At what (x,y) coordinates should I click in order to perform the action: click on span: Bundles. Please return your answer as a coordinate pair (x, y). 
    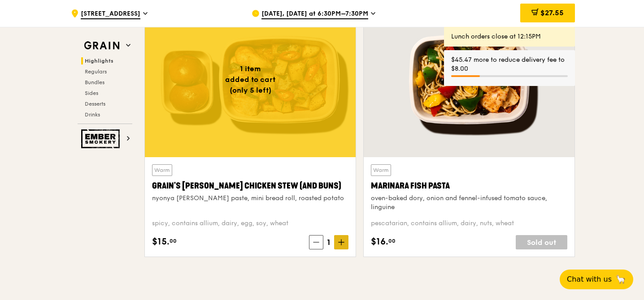
    Looking at the image, I should click on (95, 82).